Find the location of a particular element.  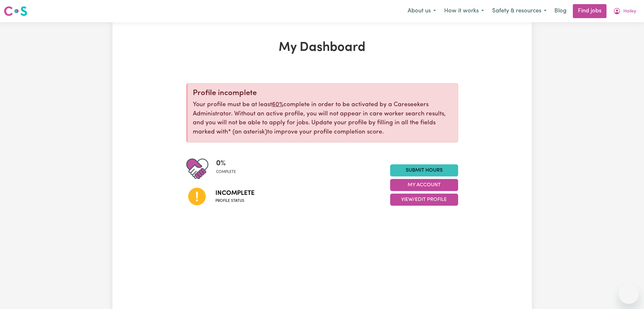

u: 60% is located at coordinates (278, 105).